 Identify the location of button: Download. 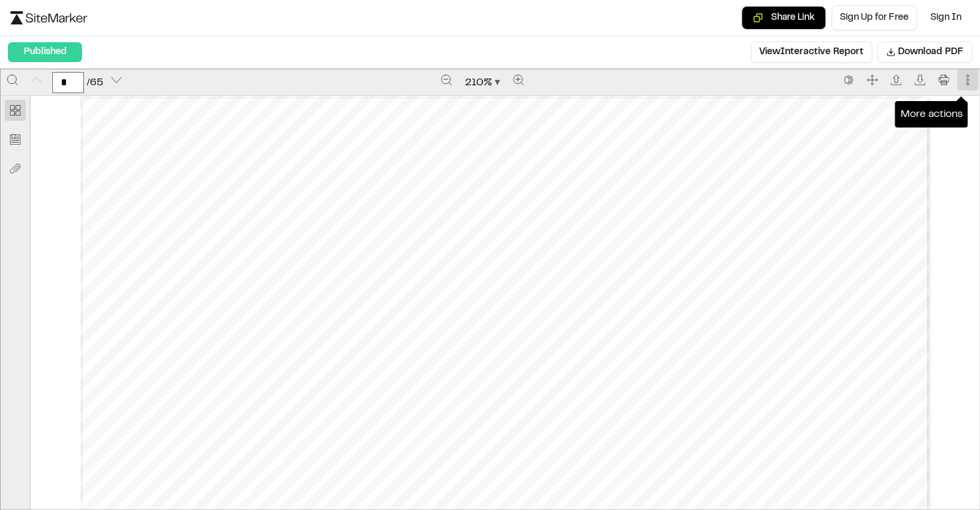
(920, 80).